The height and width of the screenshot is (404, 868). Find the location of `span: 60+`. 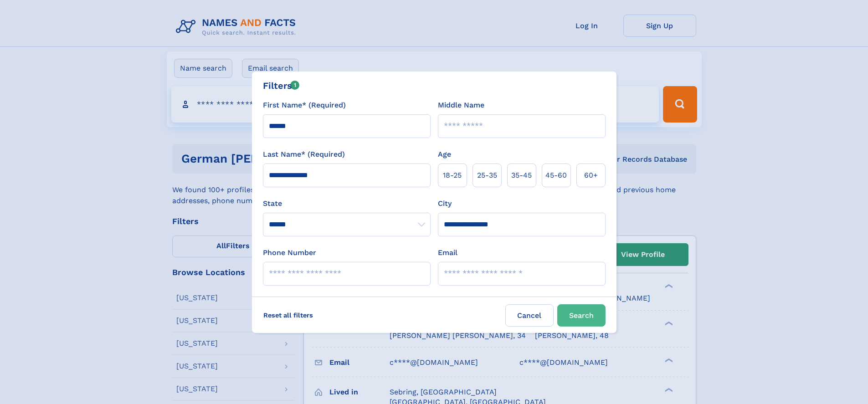

span: 60+ is located at coordinates (591, 175).